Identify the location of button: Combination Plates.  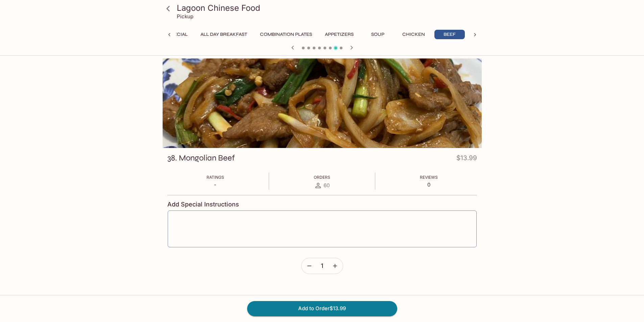
(286, 34).